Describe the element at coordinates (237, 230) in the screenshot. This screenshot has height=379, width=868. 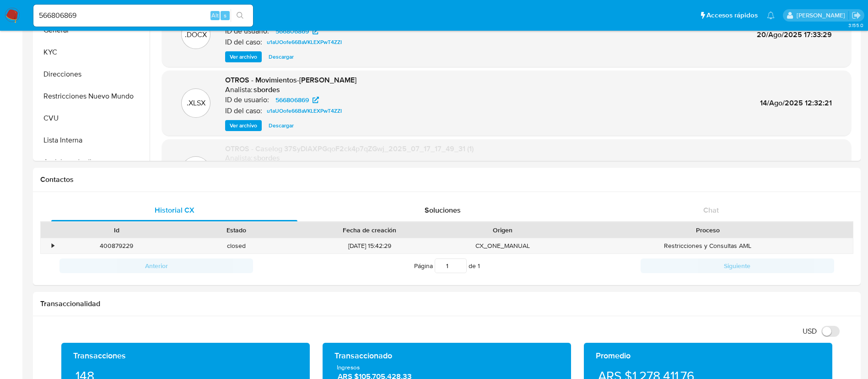
I see `div: Estado` at that location.